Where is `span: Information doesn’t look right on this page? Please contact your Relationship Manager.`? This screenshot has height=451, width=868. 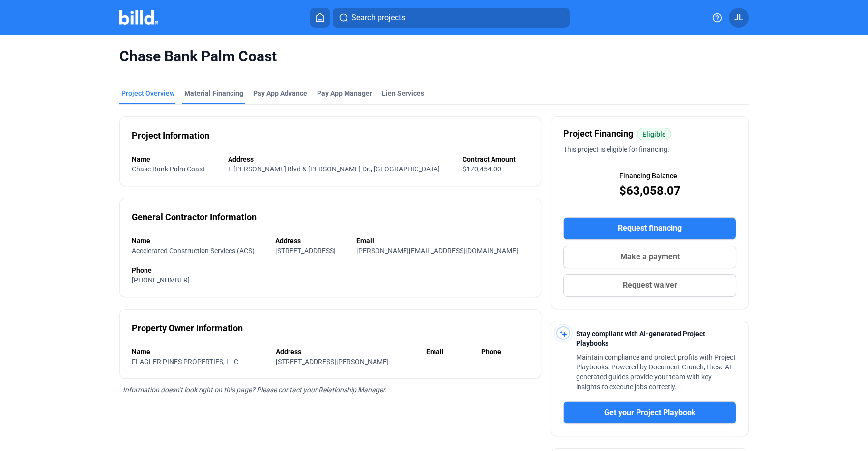 span: Information doesn’t look right on this page? Please contact your Relationship Manager. is located at coordinates (255, 390).